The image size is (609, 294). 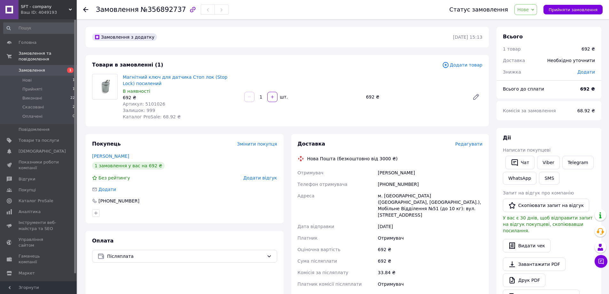 I want to click on span: SFT - company, so click(x=45, y=7).